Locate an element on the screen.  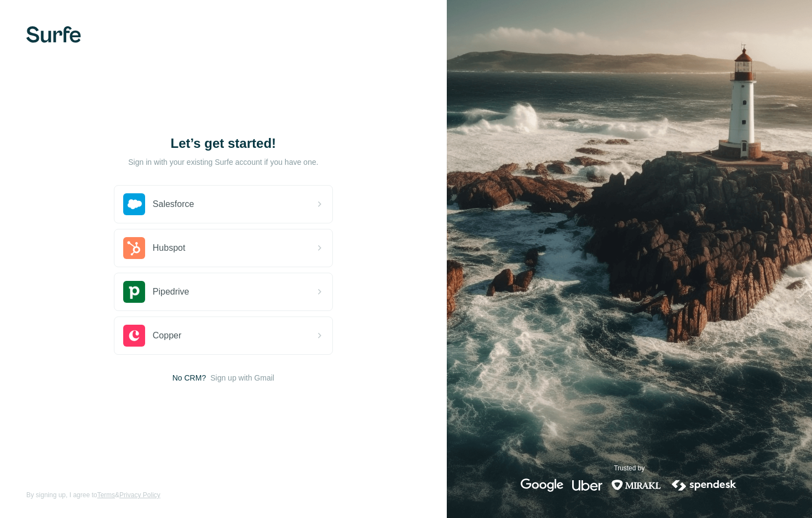
p: Trusted by is located at coordinates (629, 469).